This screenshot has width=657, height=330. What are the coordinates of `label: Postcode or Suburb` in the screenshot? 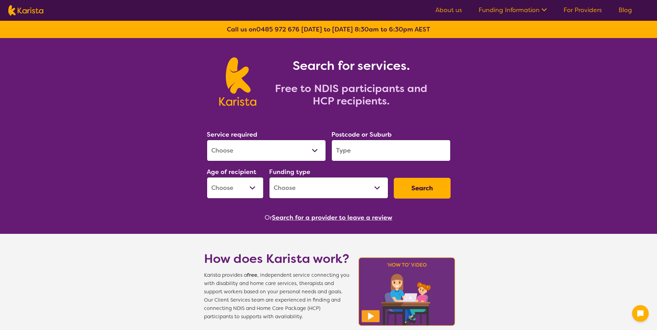 It's located at (361, 135).